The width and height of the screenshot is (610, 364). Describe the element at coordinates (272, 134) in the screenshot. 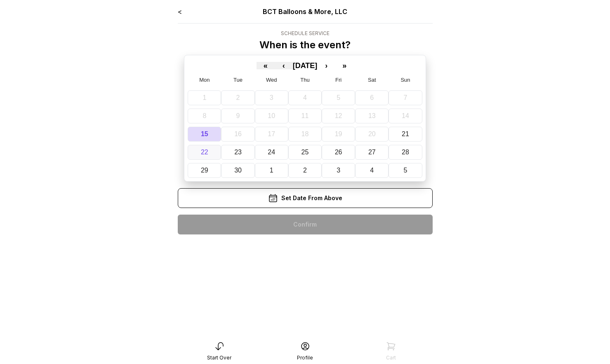

I see `button: September 17, 2025` at that location.